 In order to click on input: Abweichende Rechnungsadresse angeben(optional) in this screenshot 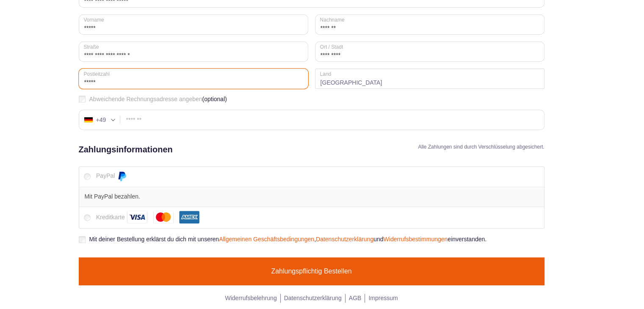, I will do `click(82, 99)`.